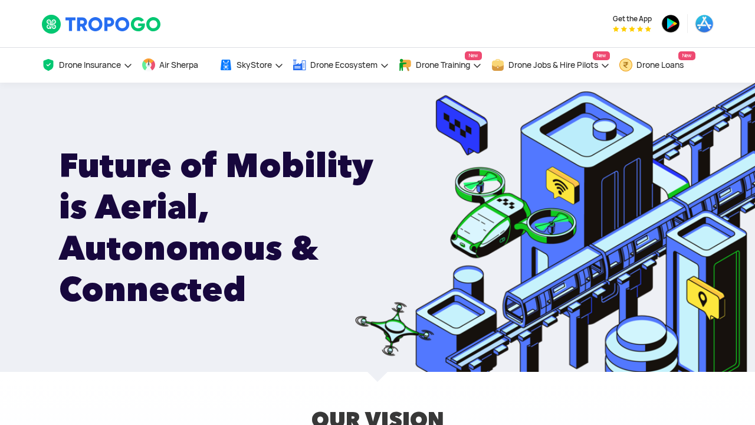  Describe the element at coordinates (251, 65) in the screenshot. I see `a: SkyStore` at that location.